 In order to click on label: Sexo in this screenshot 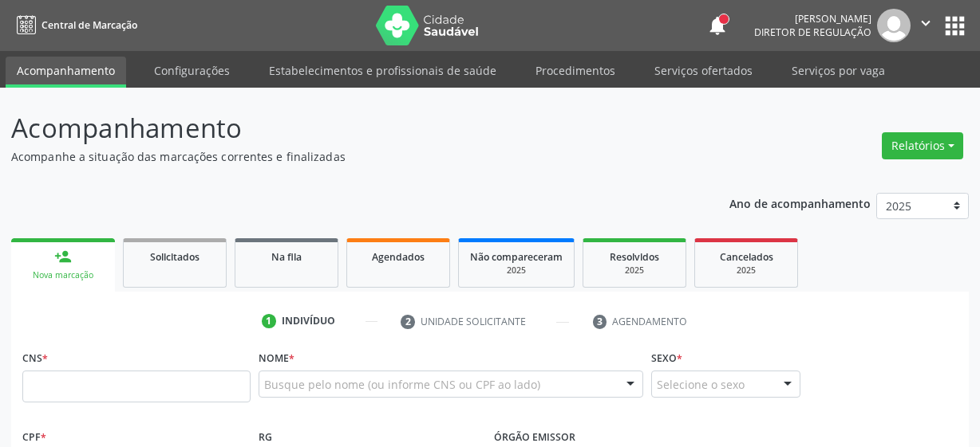, I will do `click(666, 358)`.